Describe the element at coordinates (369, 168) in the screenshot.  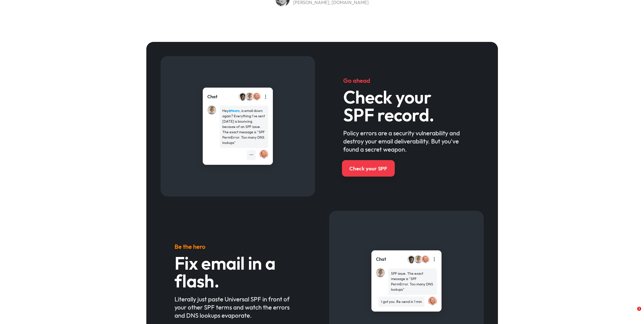
I see `a: Check your SPF` at that location.